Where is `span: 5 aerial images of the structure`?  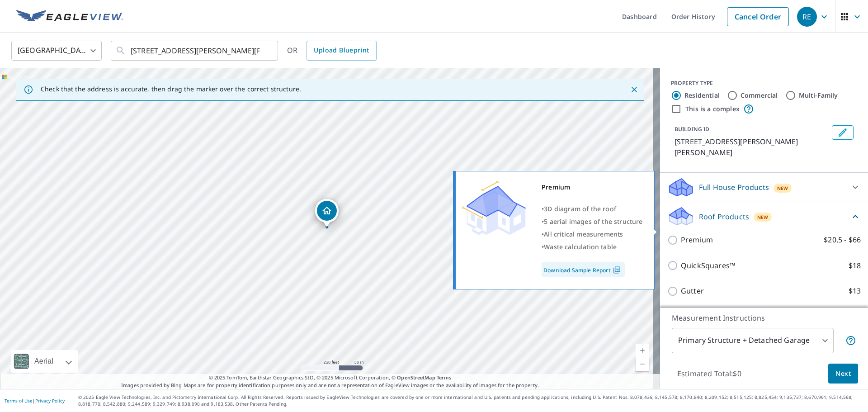 span: 5 aerial images of the structure is located at coordinates (593, 221).